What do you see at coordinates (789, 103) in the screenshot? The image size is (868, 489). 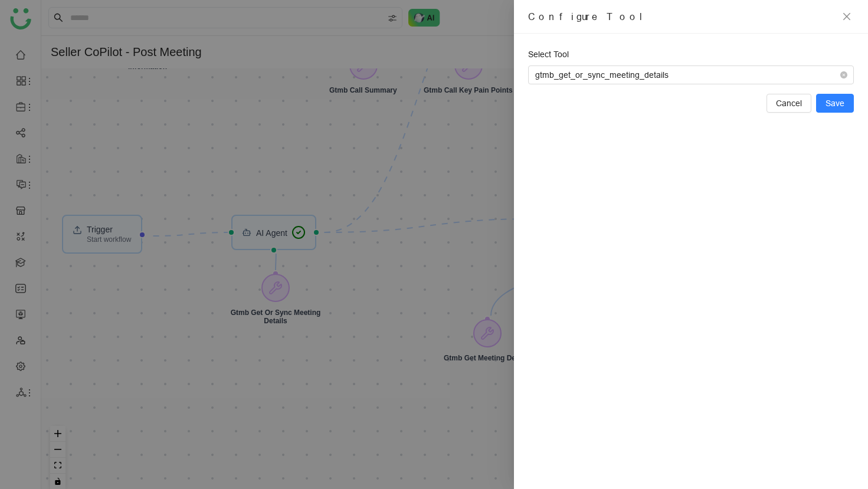 I see `button: Cancel` at bounding box center [789, 103].